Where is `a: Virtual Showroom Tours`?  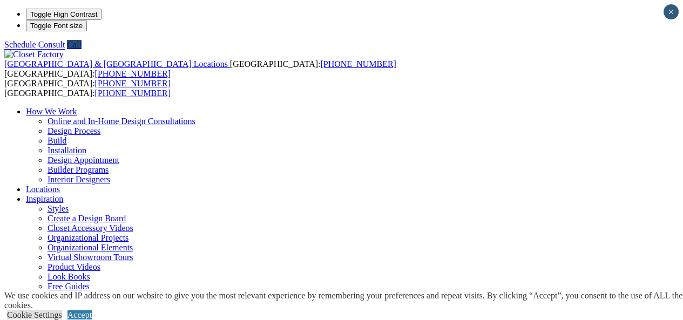 a: Virtual Showroom Tours is located at coordinates (90, 257).